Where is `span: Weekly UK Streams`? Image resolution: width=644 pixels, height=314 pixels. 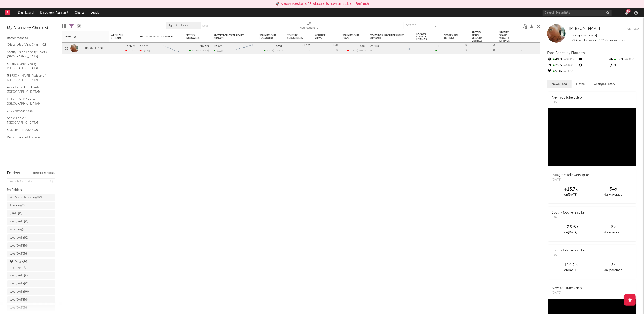
span: Weekly UK Streams is located at coordinates (119, 37).